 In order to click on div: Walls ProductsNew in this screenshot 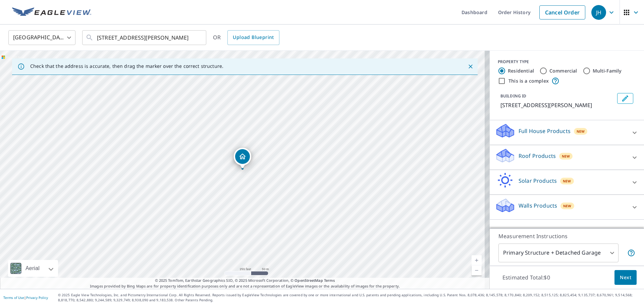, I will do `click(567, 207)`.